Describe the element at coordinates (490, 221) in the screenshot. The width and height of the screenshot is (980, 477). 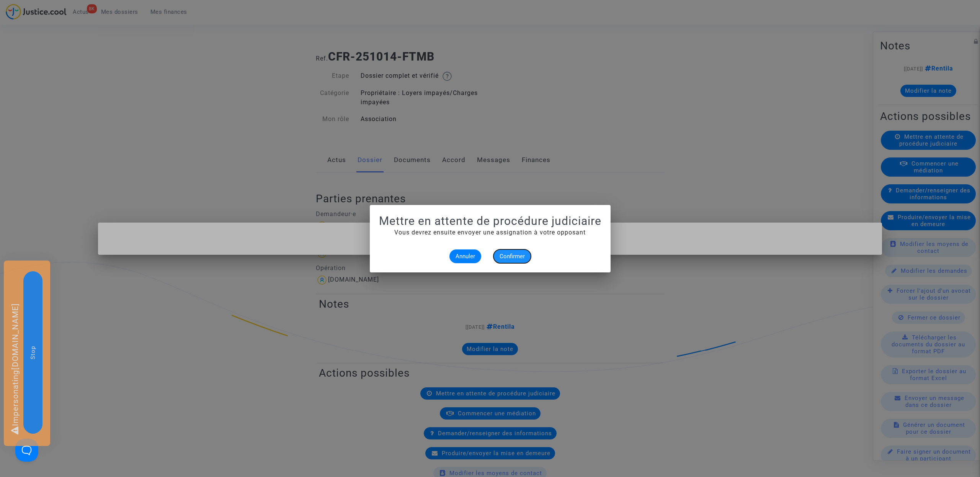
I see `h1: Mettre en attente de procédure judiciaire` at that location.